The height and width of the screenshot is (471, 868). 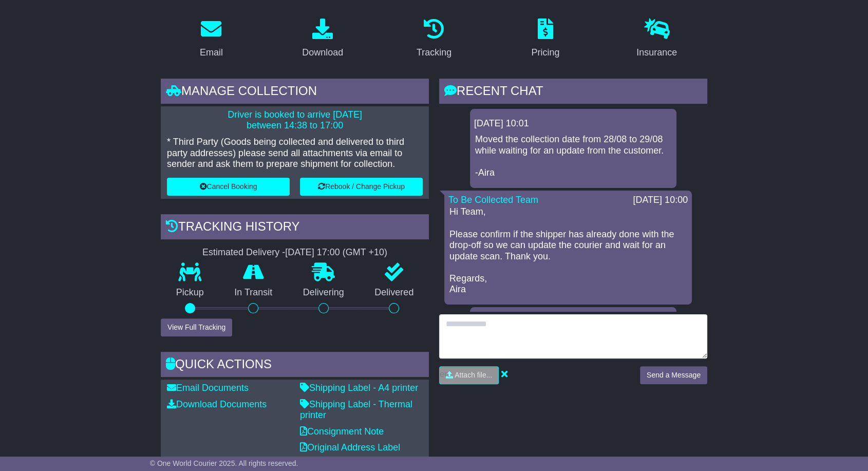 I want to click on a: Shipping Label - A4 printer, so click(x=359, y=388).